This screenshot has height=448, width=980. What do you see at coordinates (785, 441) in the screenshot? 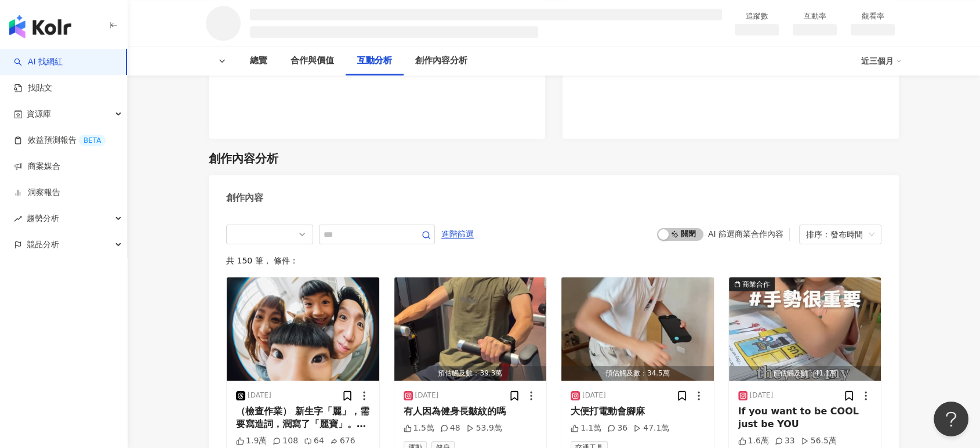
I see `div: 33` at bounding box center [785, 441].